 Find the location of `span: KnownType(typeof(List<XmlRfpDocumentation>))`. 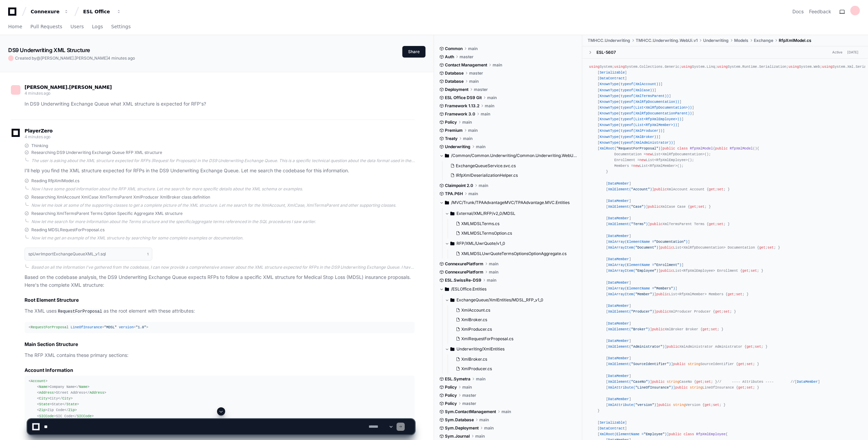

span: KnownType(typeof(List<XmlRfpDocumentation>)) is located at coordinates (646, 108).